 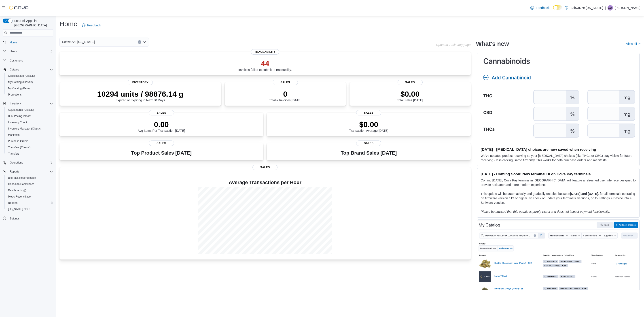 What do you see at coordinates (22, 177) in the screenshot?
I see `a: BioTrack Reconciliation` at bounding box center [22, 177].